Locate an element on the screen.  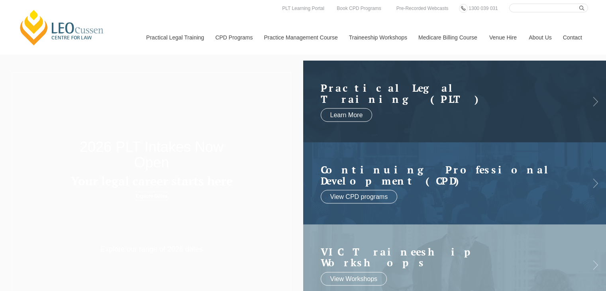
a: Practical LegalTraining (PLT) is located at coordinates (447, 93).